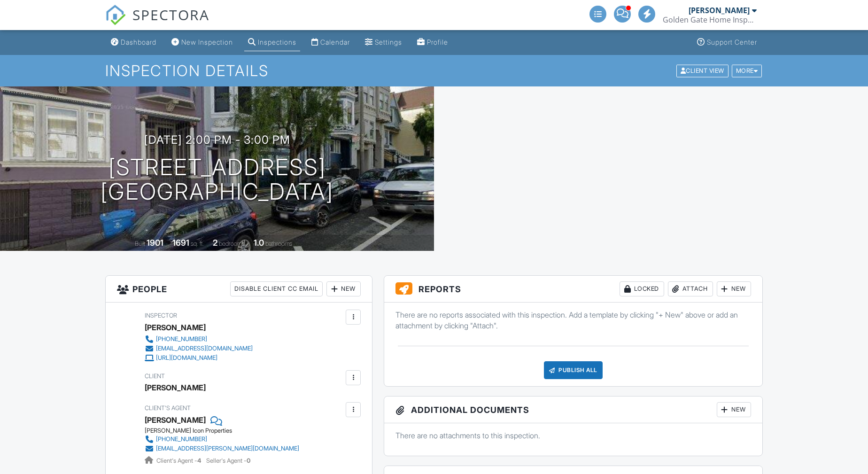  Describe the element at coordinates (746, 70) in the screenshot. I see `div: More` at that location.